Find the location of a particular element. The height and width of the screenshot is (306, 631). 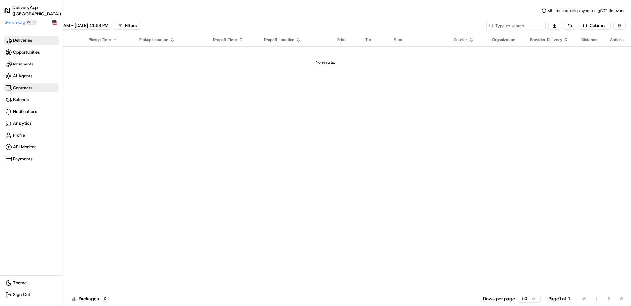

div: Packages is located at coordinates (90, 298).